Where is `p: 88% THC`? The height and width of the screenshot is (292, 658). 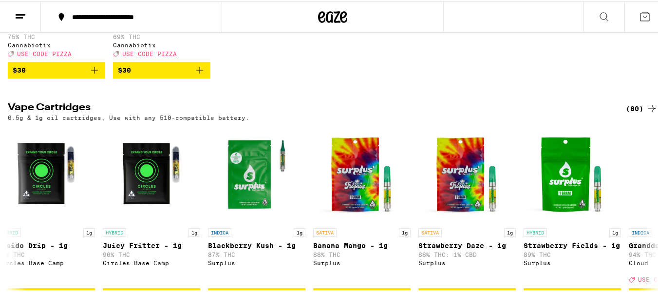 p: 88% THC is located at coordinates (362, 253).